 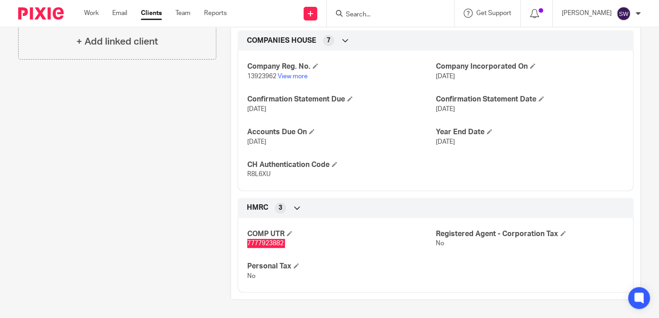 What do you see at coordinates (91, 13) in the screenshot?
I see `a: Work` at bounding box center [91, 13].